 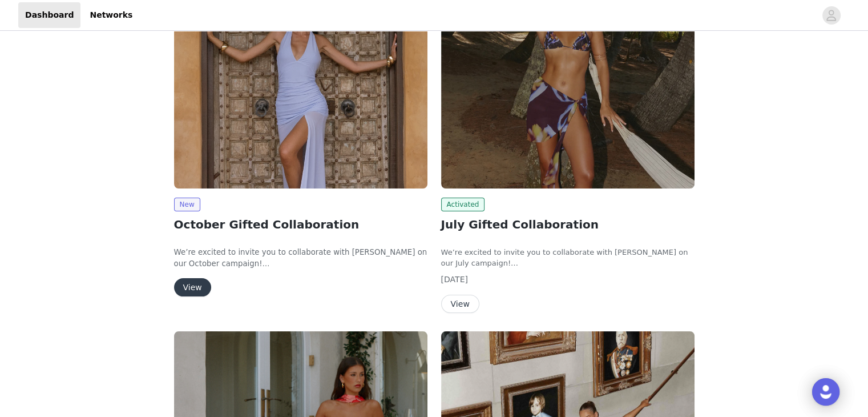 What do you see at coordinates (49, 15) in the screenshot?
I see `a: Dashboard` at bounding box center [49, 15].